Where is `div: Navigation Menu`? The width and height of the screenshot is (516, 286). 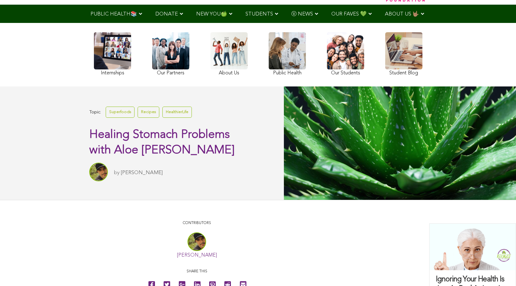
div: Navigation Menu is located at coordinates (258, 14).